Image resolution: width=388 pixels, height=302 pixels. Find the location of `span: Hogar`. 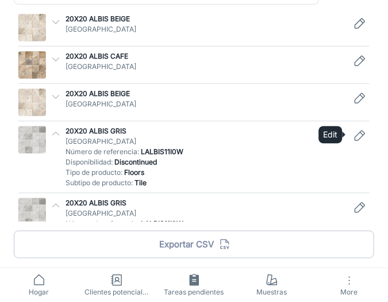

span: Hogar is located at coordinates (39, 292).